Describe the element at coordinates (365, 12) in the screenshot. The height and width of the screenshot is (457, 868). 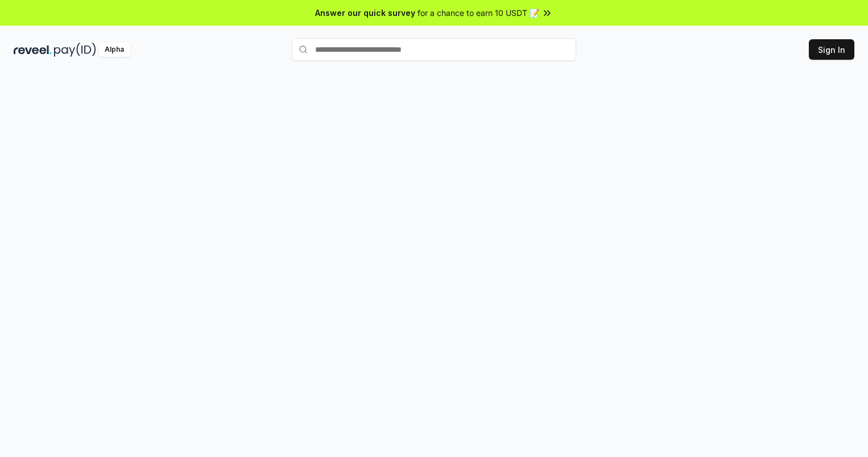
I see `span: Answer our quick survey` at that location.